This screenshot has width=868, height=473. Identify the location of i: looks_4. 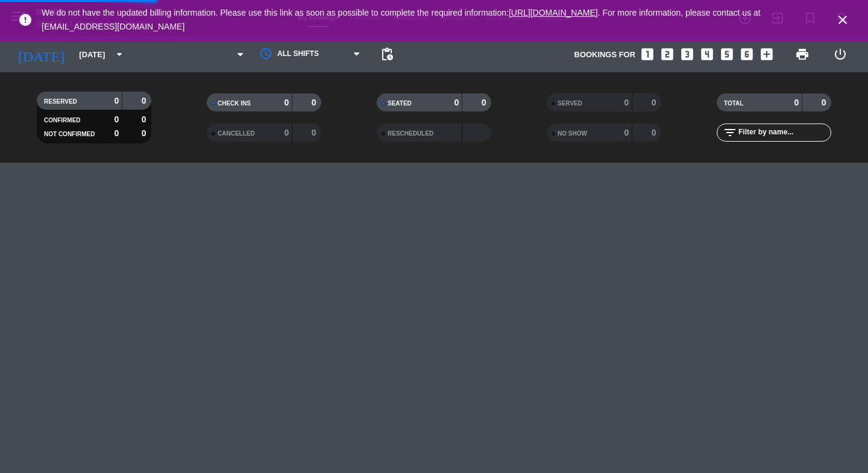
(707, 54).